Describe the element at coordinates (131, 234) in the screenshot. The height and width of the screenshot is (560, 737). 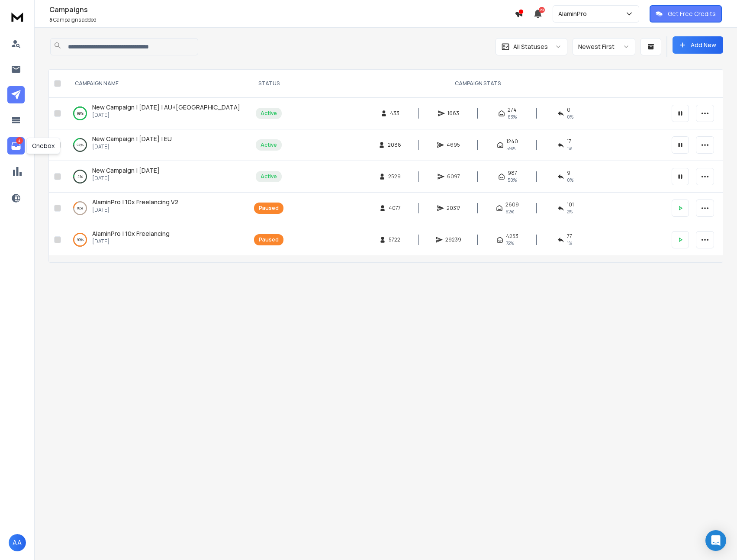
I see `a: AlaminPro | 10x Freelancing` at that location.